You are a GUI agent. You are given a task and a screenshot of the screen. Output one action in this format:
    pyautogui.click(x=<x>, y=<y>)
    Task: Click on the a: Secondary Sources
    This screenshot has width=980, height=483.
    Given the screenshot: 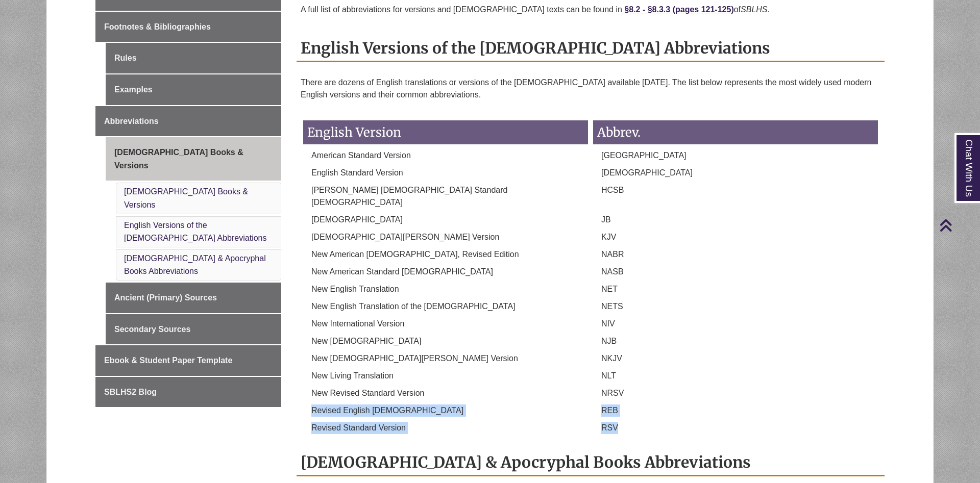 What is the action you would take?
    pyautogui.click(x=193, y=329)
    